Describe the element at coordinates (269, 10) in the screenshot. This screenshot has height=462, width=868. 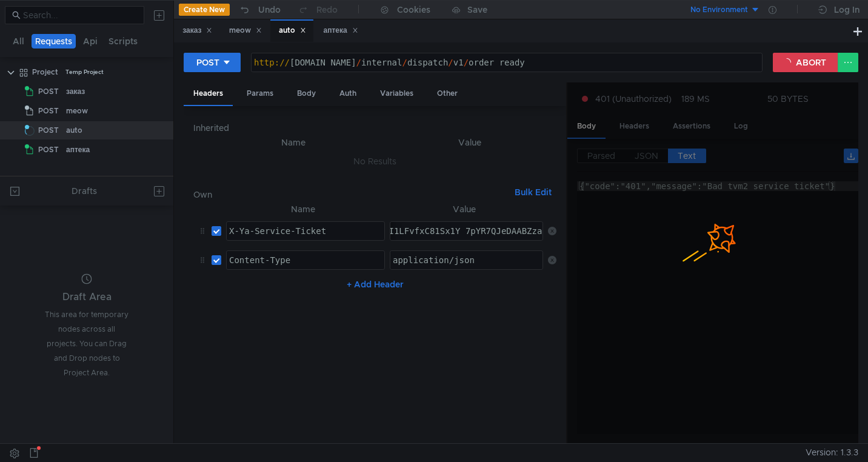
I see `div: Undo` at that location.